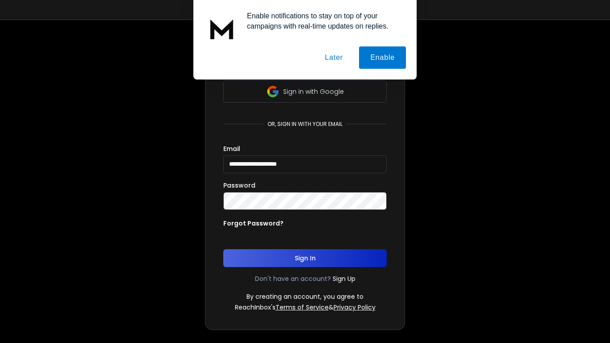  Describe the element at coordinates (355, 307) in the screenshot. I see `a: Privacy Policy` at that location.